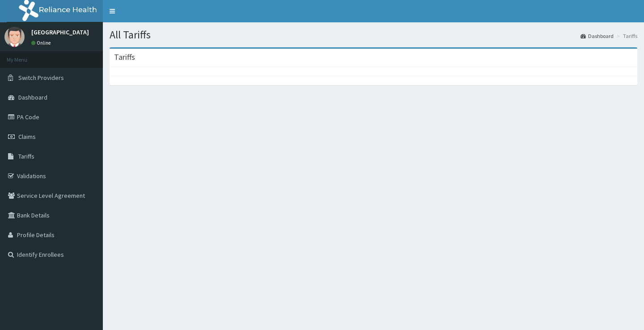 The height and width of the screenshot is (330, 644). Describe the element at coordinates (41, 78) in the screenshot. I see `span: Switch Providers` at that location.